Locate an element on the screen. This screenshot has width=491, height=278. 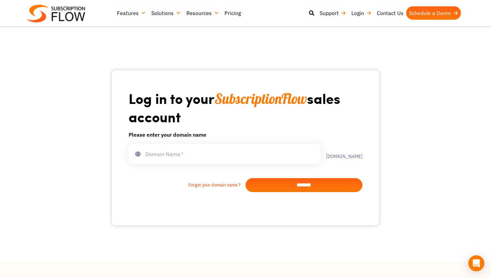
span: SubscriptionFlow is located at coordinates (261, 99).